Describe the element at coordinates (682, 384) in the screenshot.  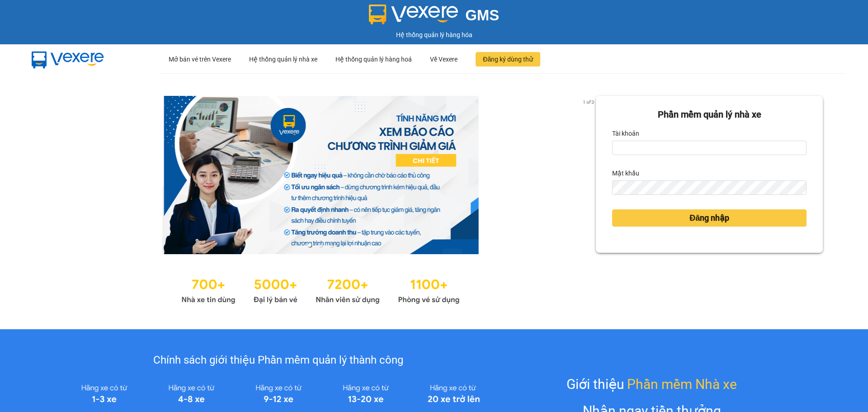
I see `span: Phần mềm Nhà xe` at that location.